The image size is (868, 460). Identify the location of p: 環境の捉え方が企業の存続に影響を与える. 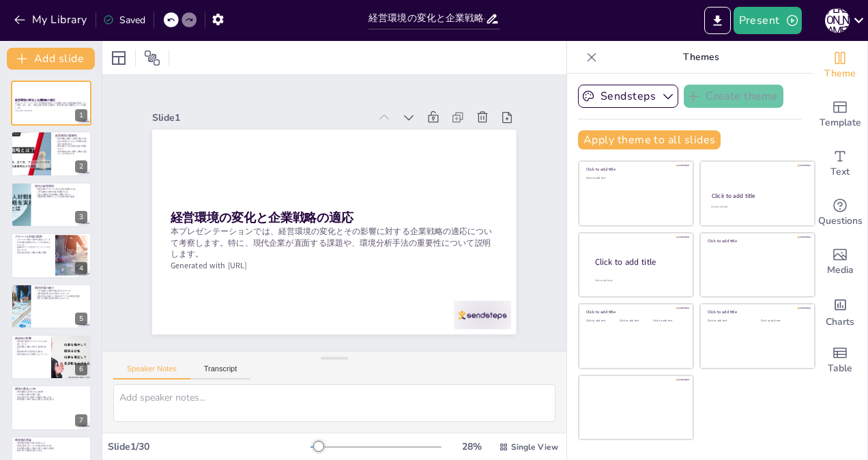
(71, 147).